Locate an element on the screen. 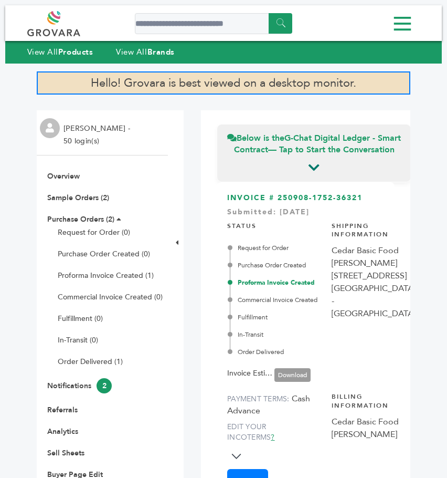  a: Purchase Orders (2) is located at coordinates (81, 219).